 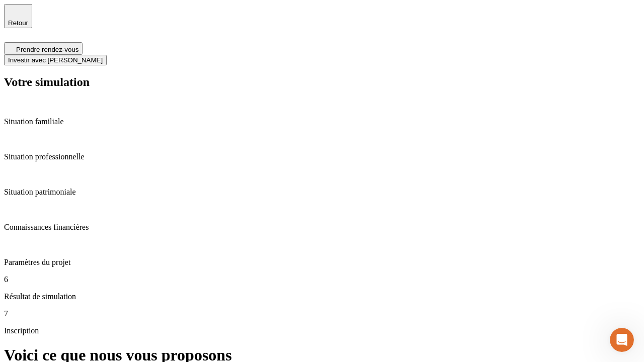 What do you see at coordinates (47, 50) in the screenshot?
I see `span: Prendre rendez-vous` at bounding box center [47, 50].